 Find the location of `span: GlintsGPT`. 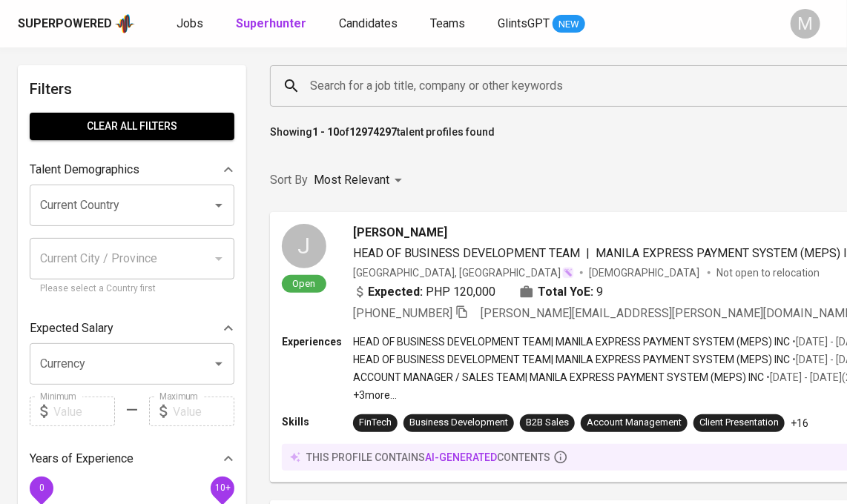

span: GlintsGPT is located at coordinates (524, 23).